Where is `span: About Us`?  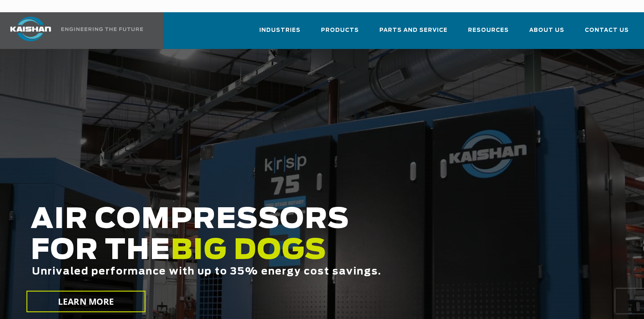 span: About Us is located at coordinates (547, 30).